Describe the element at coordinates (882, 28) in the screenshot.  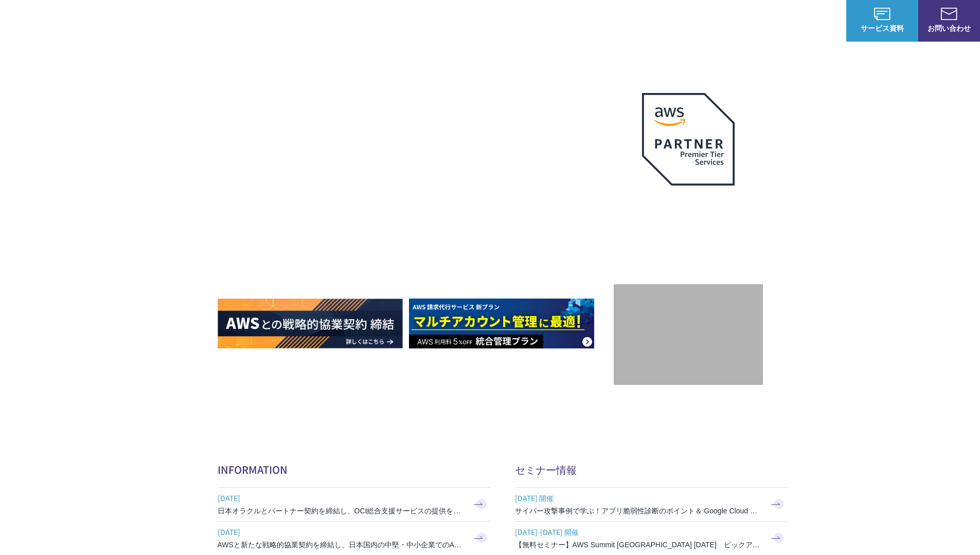
I see `span: サービス資料` at that location.